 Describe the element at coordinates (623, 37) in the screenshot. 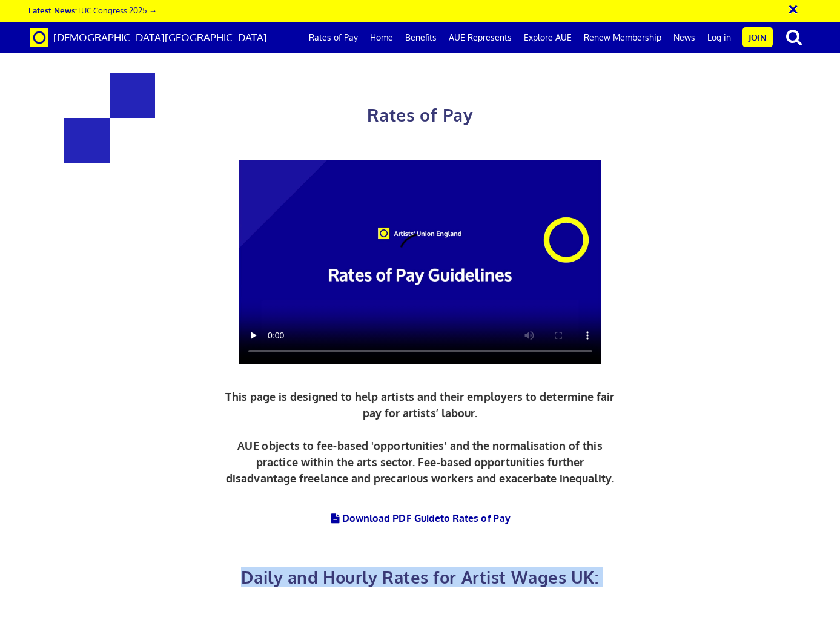

I see `a: Renew Membership` at that location.